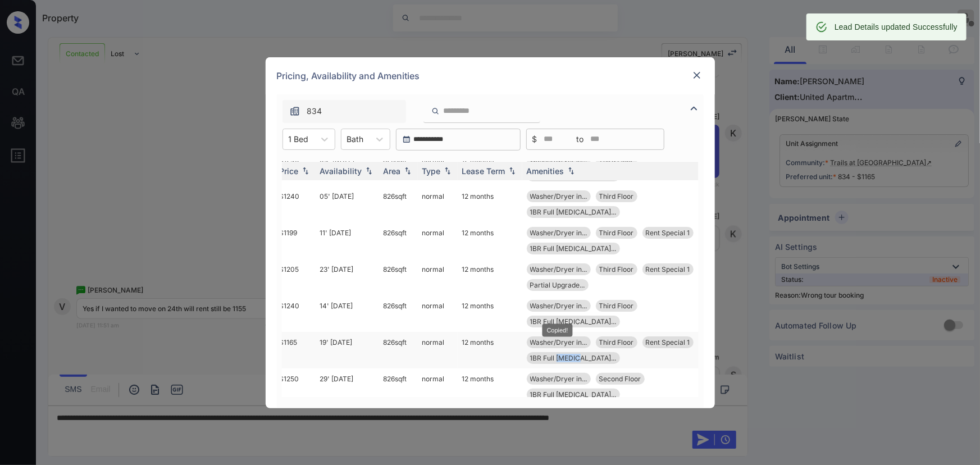 This screenshot has width=980, height=465. I want to click on div: Price, so click(289, 170).